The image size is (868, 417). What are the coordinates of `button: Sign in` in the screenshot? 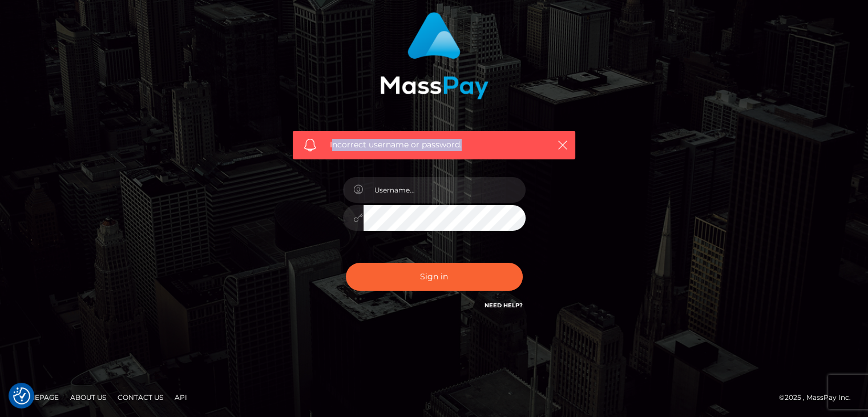 It's located at (434, 276).